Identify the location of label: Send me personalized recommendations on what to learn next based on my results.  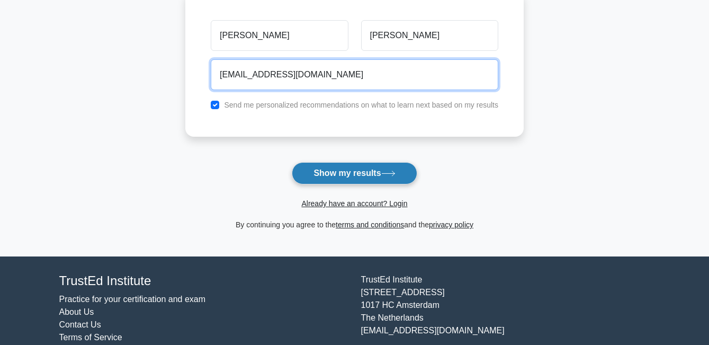
(361, 105).